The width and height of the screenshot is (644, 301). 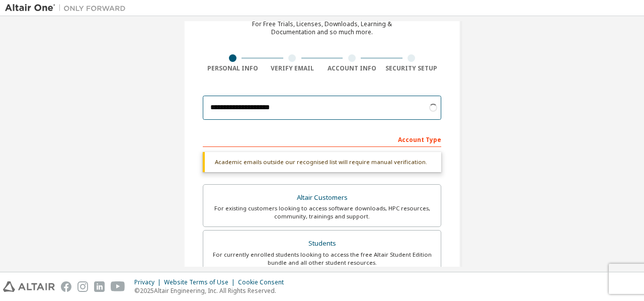 What do you see at coordinates (412, 69) in the screenshot?
I see `div: Security Setup` at bounding box center [412, 69].